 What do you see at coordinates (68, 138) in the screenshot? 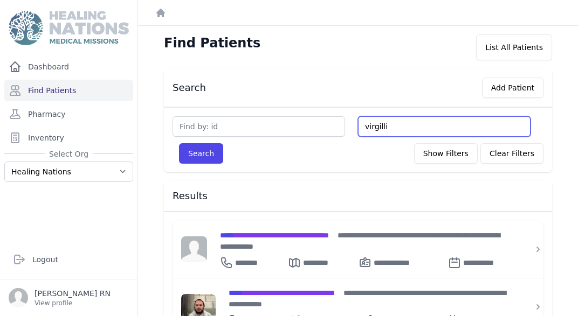
I see `a: Inventory` at bounding box center [68, 138].